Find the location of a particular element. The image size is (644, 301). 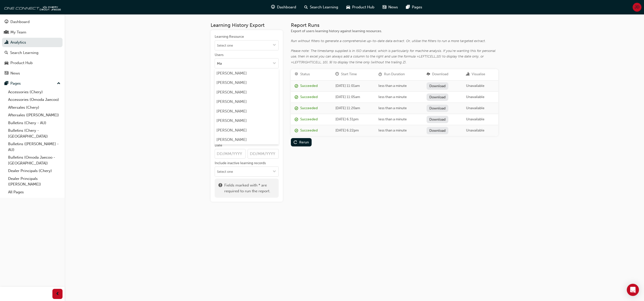

span: exclaim-icon is located at coordinates (220, 188).